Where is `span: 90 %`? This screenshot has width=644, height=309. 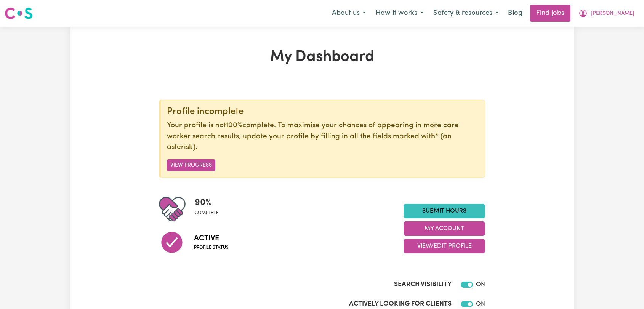
span: 90 % is located at coordinates (206, 203).